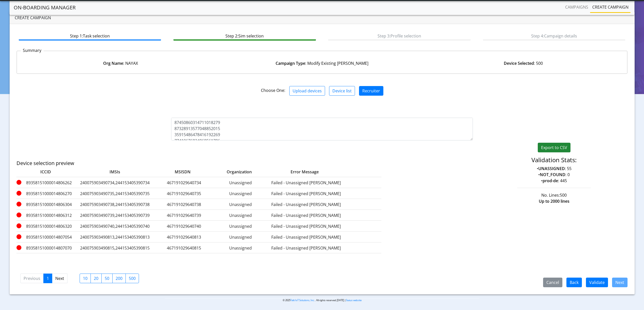 The width and height of the screenshot is (644, 310). I want to click on button: Upload devices, so click(307, 91).